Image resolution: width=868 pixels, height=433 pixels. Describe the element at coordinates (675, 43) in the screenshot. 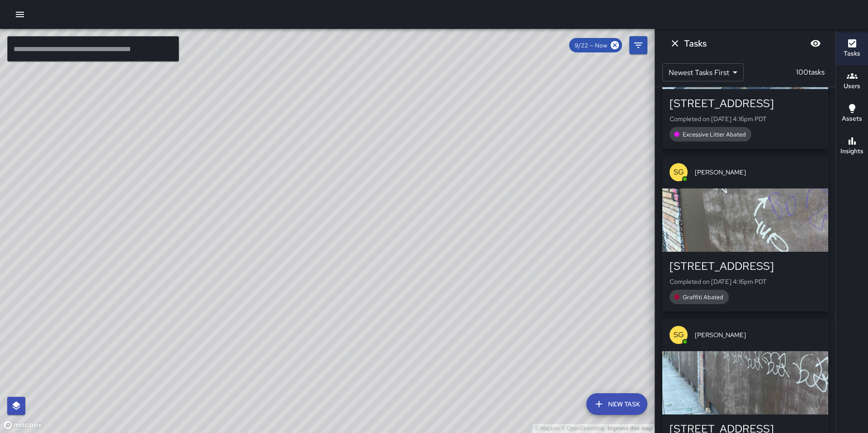

I see `button: Dismiss` at that location.